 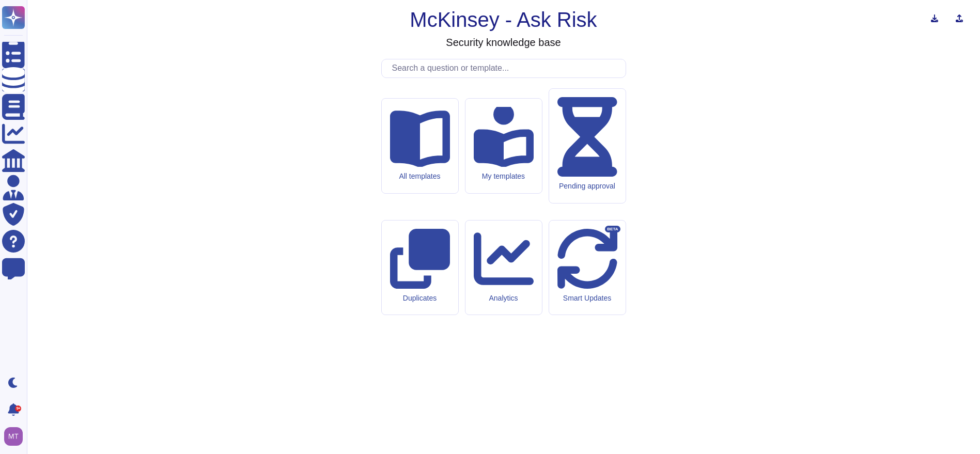 I want to click on div: Analytics, so click(x=503, y=298).